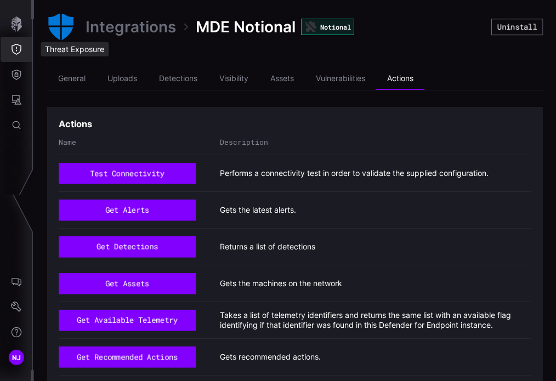 This screenshot has width=556, height=381. What do you see at coordinates (282, 79) in the screenshot?
I see `li: Assets` at bounding box center [282, 79].